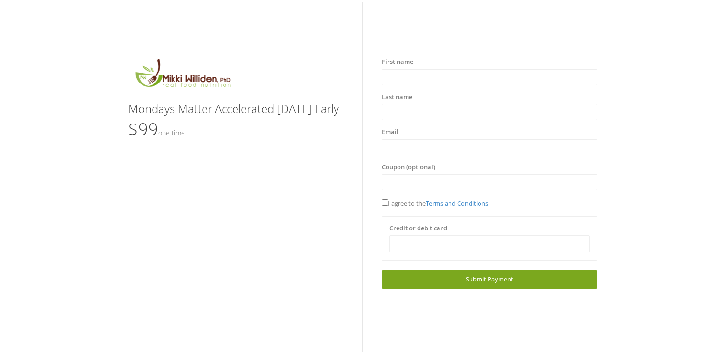  Describe the element at coordinates (489, 279) in the screenshot. I see `a: Submit Payment` at that location.